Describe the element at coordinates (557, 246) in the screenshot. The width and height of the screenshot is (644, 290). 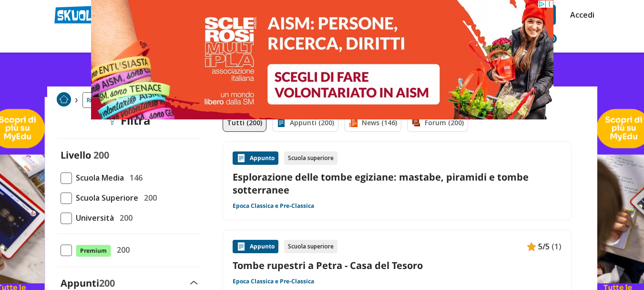
I see `span: (1)` at that location.